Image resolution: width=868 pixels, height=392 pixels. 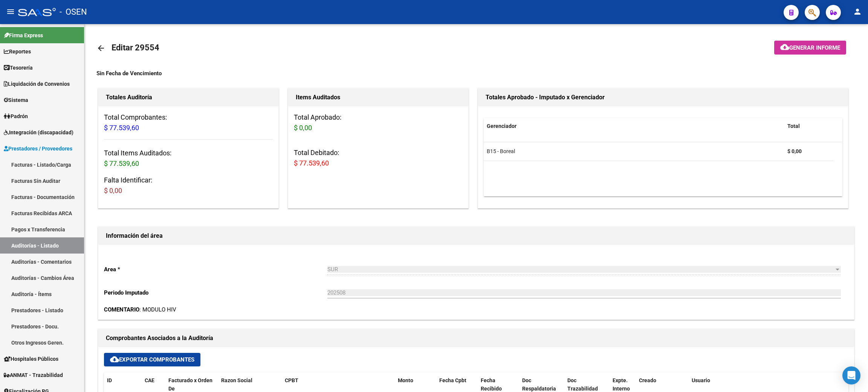 I want to click on span: SUR, so click(x=332, y=270).